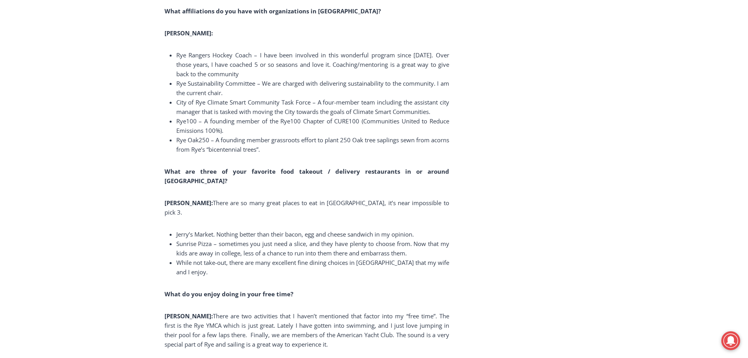 The image size is (748, 358). I want to click on div: Face Painting, so click(96, 44).